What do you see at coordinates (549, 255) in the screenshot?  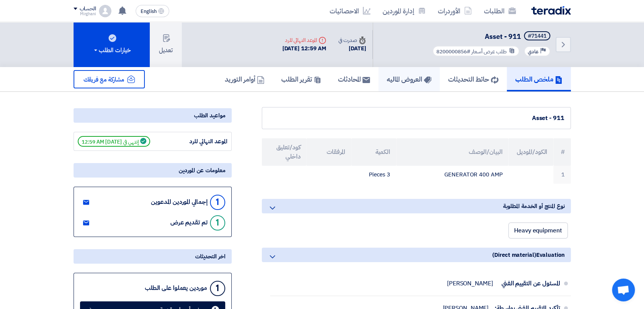 I see `span: Evaluation` at bounding box center [549, 255].